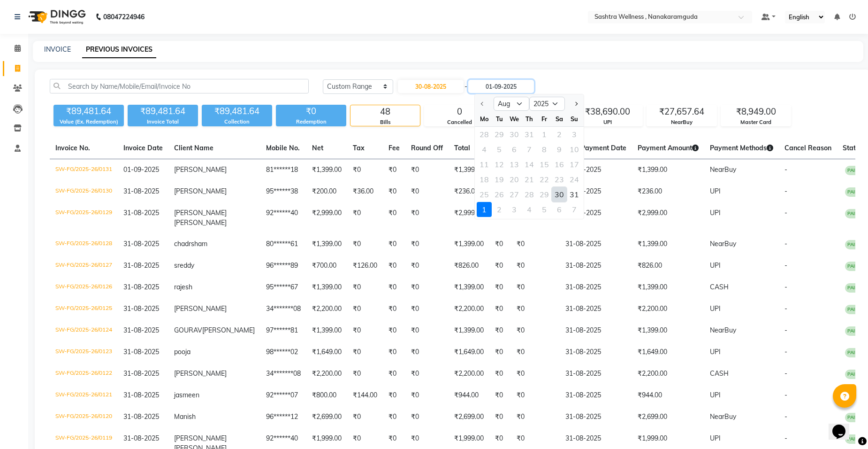 The height and width of the screenshot is (449, 868). Describe the element at coordinates (545, 210) in the screenshot. I see `div: 5` at that location.